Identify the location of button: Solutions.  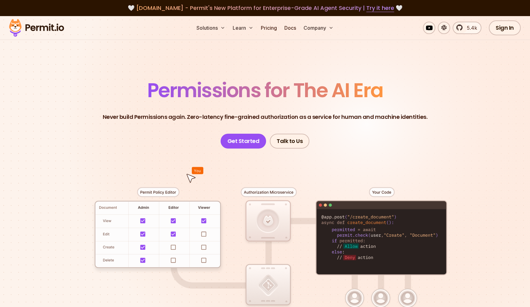
(211, 28).